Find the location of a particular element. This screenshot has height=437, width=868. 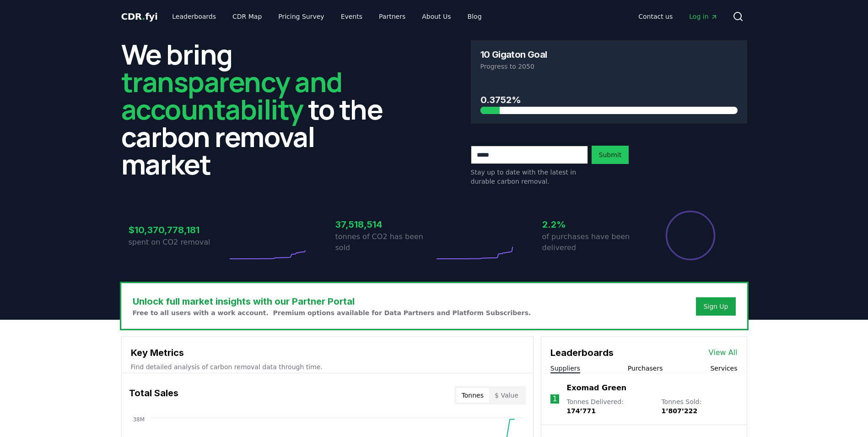

div: Percentage of sales delivered is located at coordinates (691, 235).